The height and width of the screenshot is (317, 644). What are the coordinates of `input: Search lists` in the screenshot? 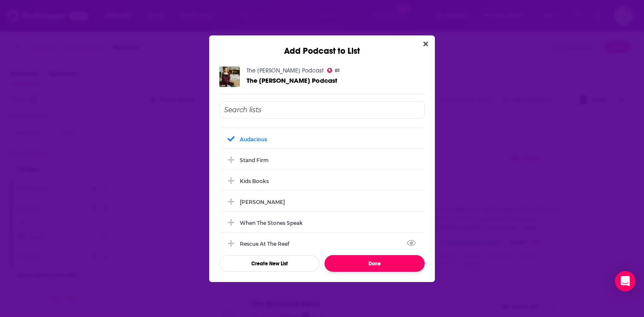 It's located at (322, 110).